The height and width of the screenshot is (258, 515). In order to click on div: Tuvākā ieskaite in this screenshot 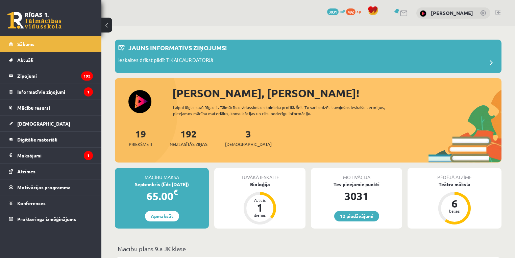, I will do `click(260, 174)`.